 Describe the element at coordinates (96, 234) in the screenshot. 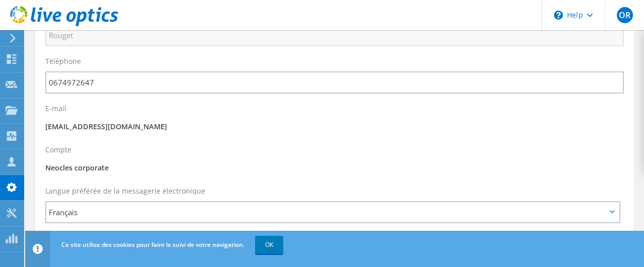

I see `label: Langue d'application préférée` at that location.